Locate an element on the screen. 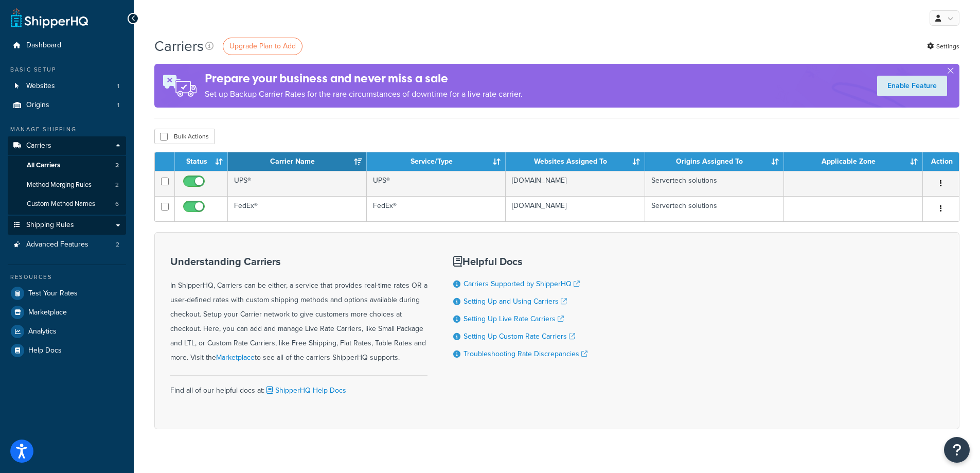 The image size is (980, 473). li: Analytics is located at coordinates (67, 331).